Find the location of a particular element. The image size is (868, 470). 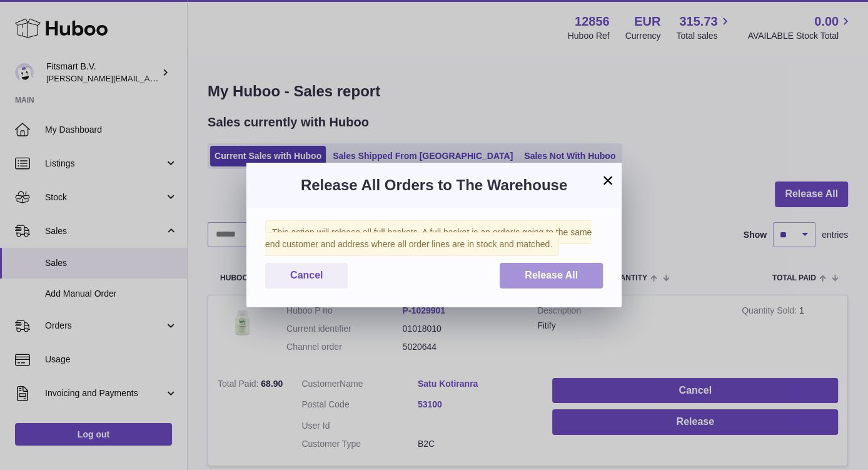

span: Cancel is located at coordinates (306, 275).